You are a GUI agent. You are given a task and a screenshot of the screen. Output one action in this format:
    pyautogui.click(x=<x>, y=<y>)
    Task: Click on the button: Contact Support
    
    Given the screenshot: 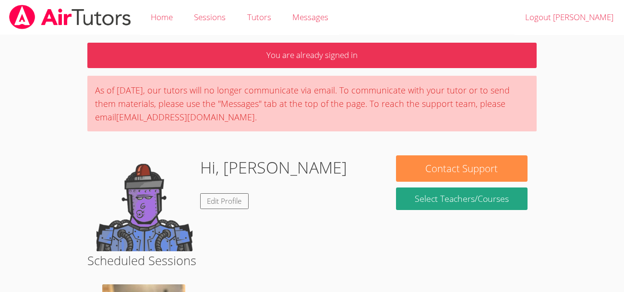 What is the action you would take?
    pyautogui.click(x=462, y=168)
    